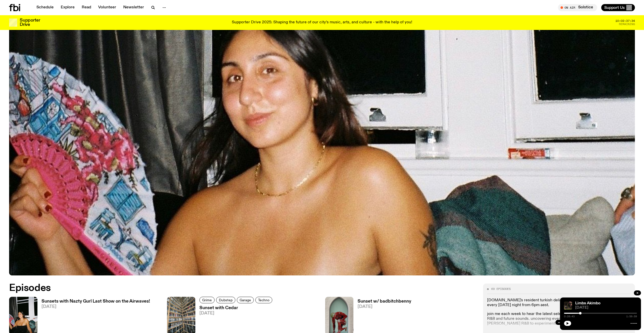  I want to click on span: 69 episodes, so click(501, 289).